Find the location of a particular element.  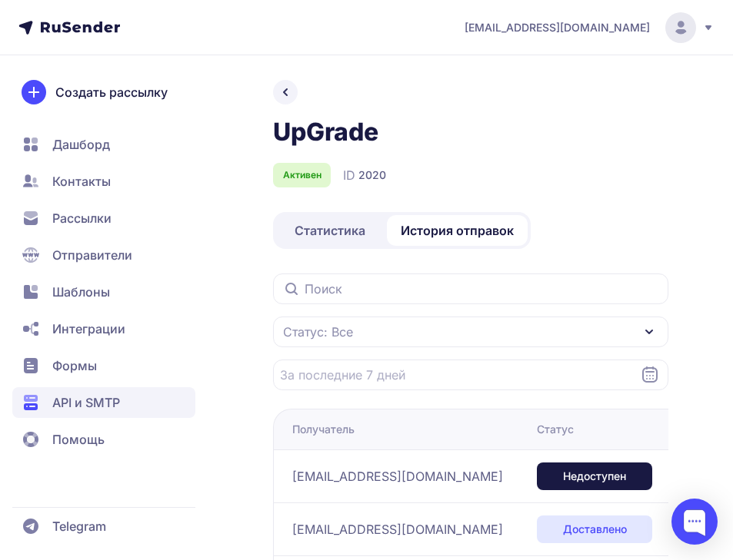

span: Статистика is located at coordinates (330, 230).